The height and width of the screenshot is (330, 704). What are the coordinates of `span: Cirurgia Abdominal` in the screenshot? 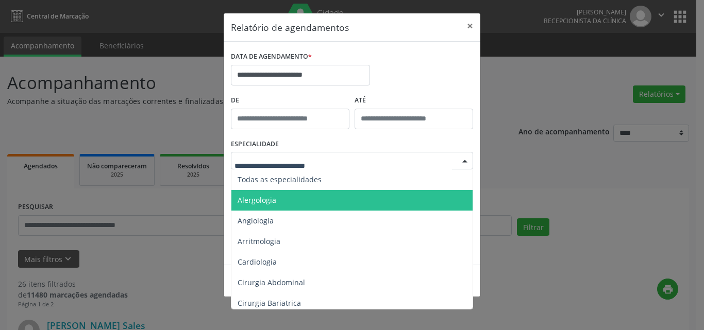 It's located at (271, 282).